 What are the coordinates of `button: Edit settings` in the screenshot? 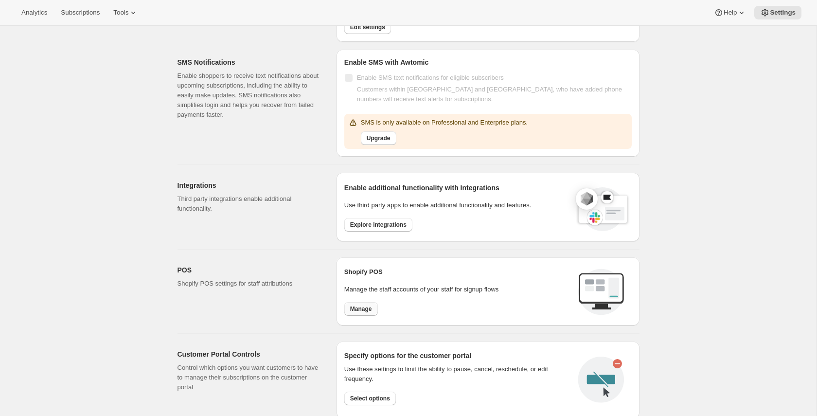 It's located at (367, 27).